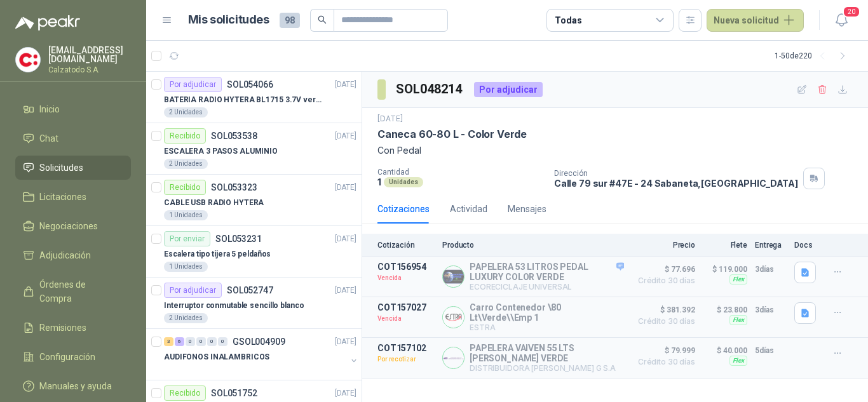 This screenshot has width=868, height=402. What do you see at coordinates (851, 11) in the screenshot?
I see `span: 20` at bounding box center [851, 11].